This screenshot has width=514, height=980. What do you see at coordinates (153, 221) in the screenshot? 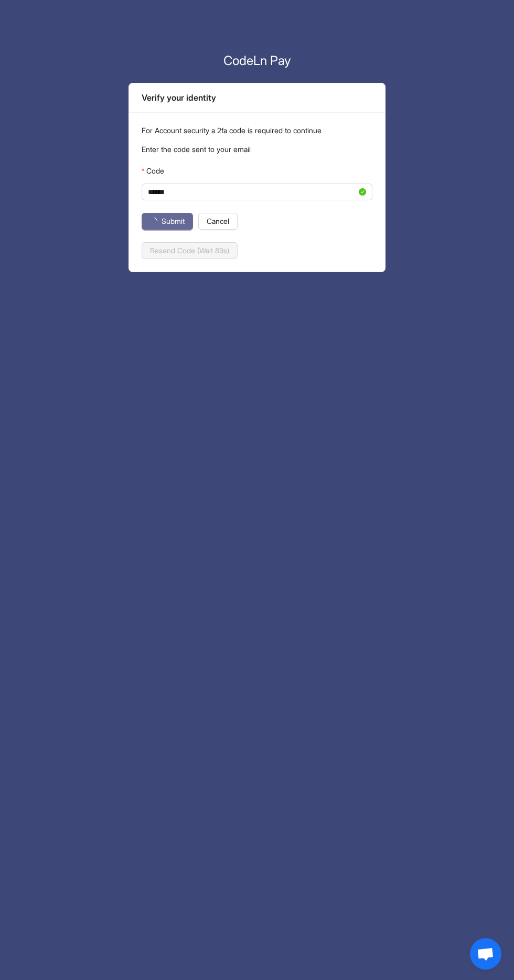
I see `span: loading` at bounding box center [153, 221].